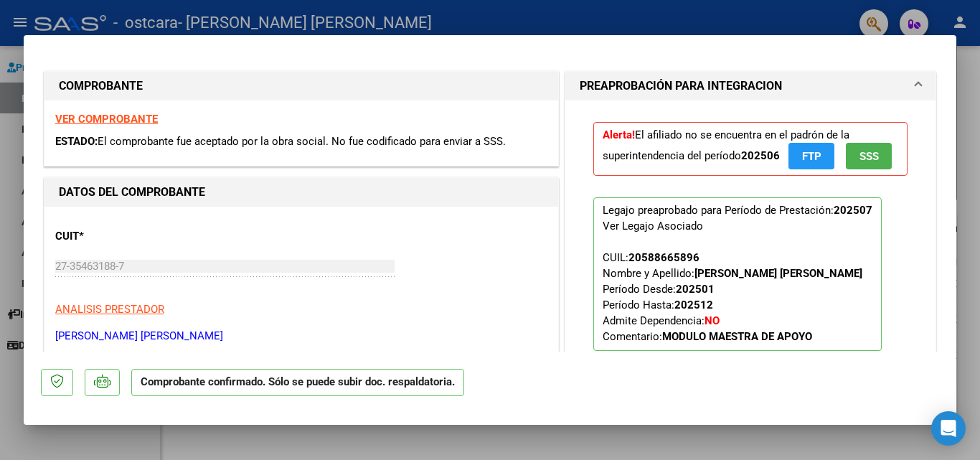 Image resolution: width=980 pixels, height=460 pixels. I want to click on span: El afiliado no se encuentra en el padrón de la superintendencia del período, so click(747, 145).